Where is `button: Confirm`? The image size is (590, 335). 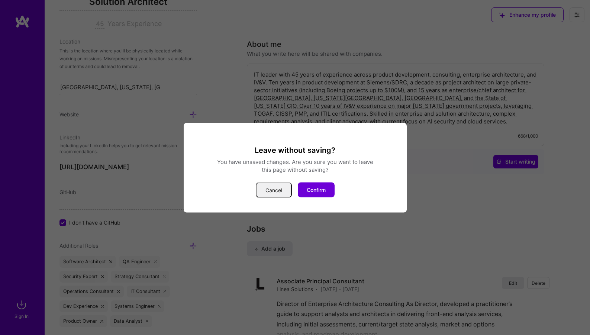 button: Confirm is located at coordinates (316, 190).